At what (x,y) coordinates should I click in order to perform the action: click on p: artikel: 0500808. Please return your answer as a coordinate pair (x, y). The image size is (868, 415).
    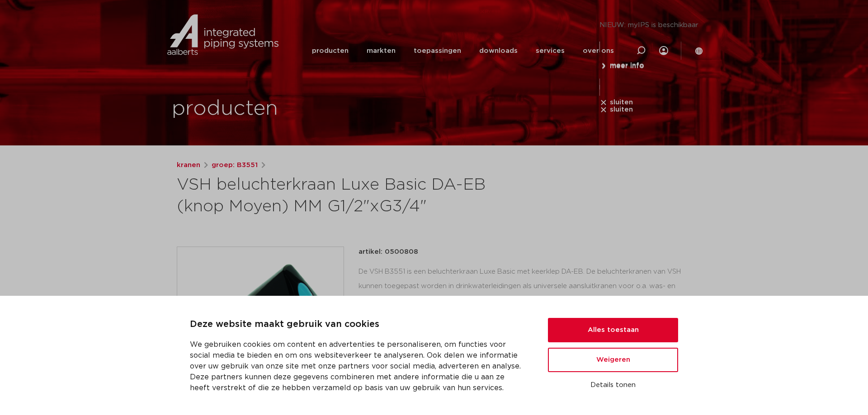
    Looking at the image, I should click on (388, 252).